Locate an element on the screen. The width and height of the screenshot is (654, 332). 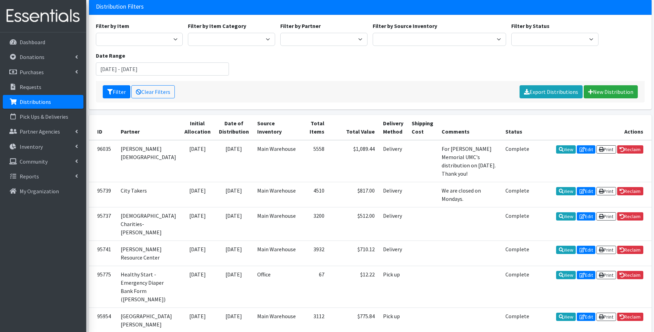
a: My Organization is located at coordinates (43, 191).